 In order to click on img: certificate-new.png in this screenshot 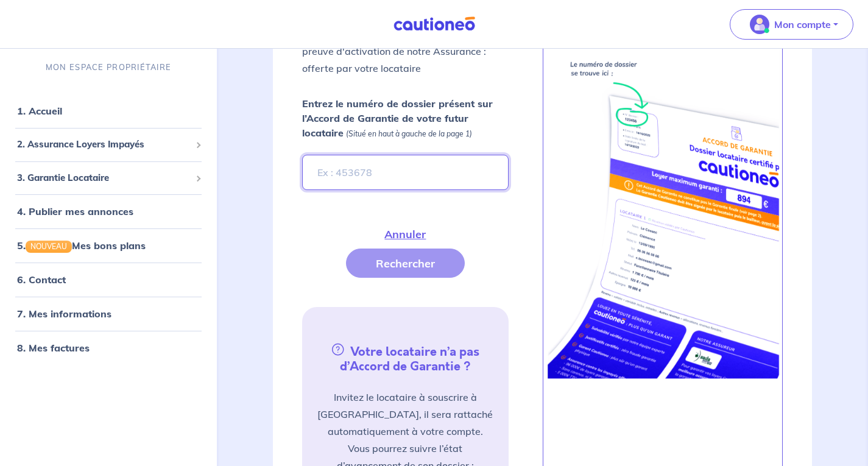, I will do `click(663, 212)`.